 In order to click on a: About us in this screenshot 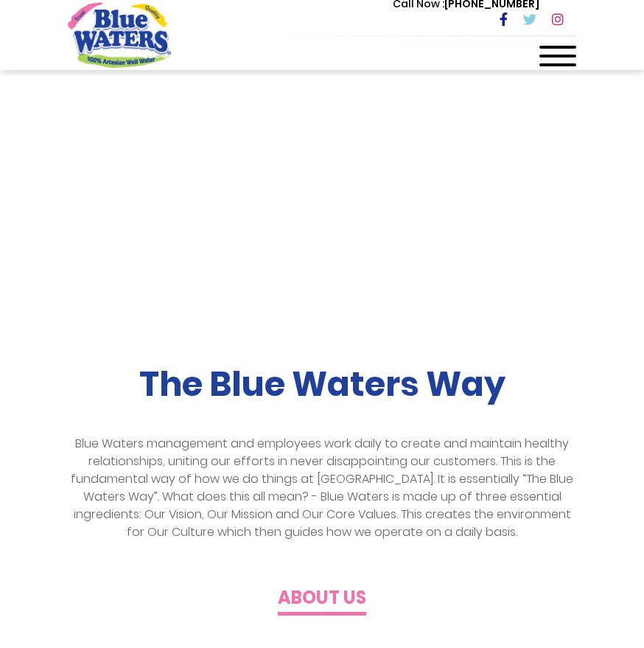, I will do `click(322, 599)`.